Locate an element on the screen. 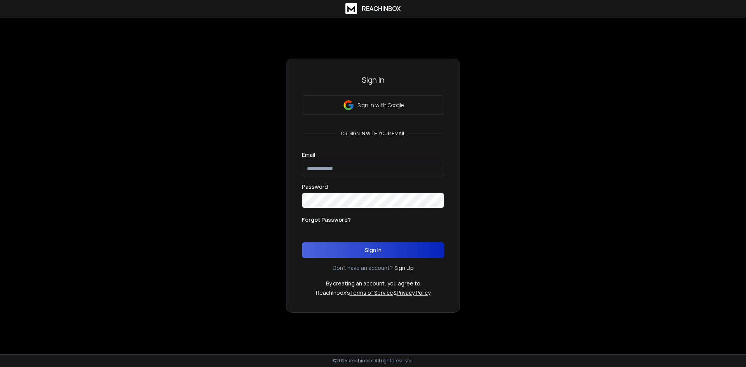 This screenshot has height=367, width=746. a: Terms of Service is located at coordinates (371, 292).